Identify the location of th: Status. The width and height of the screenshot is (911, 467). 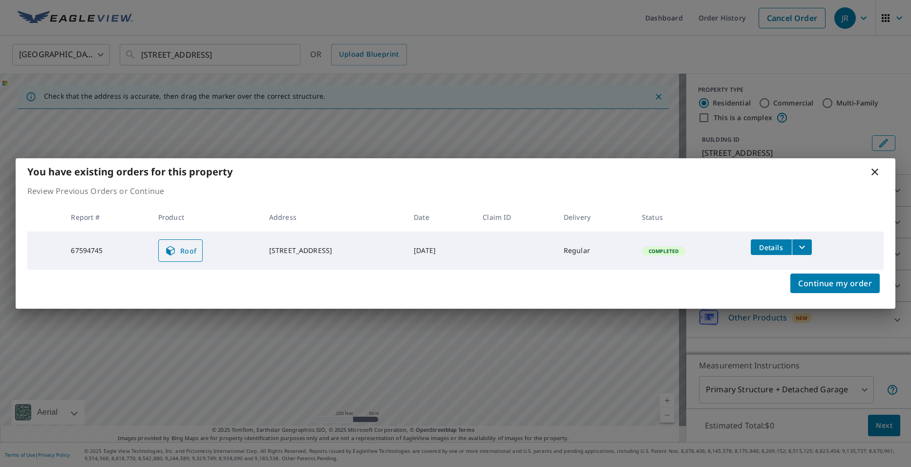
(688, 217).